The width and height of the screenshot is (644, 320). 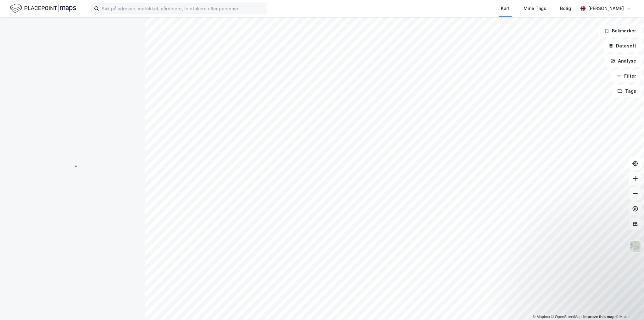 What do you see at coordinates (566, 317) in the screenshot?
I see `a: OpenStreetMap` at bounding box center [566, 317].